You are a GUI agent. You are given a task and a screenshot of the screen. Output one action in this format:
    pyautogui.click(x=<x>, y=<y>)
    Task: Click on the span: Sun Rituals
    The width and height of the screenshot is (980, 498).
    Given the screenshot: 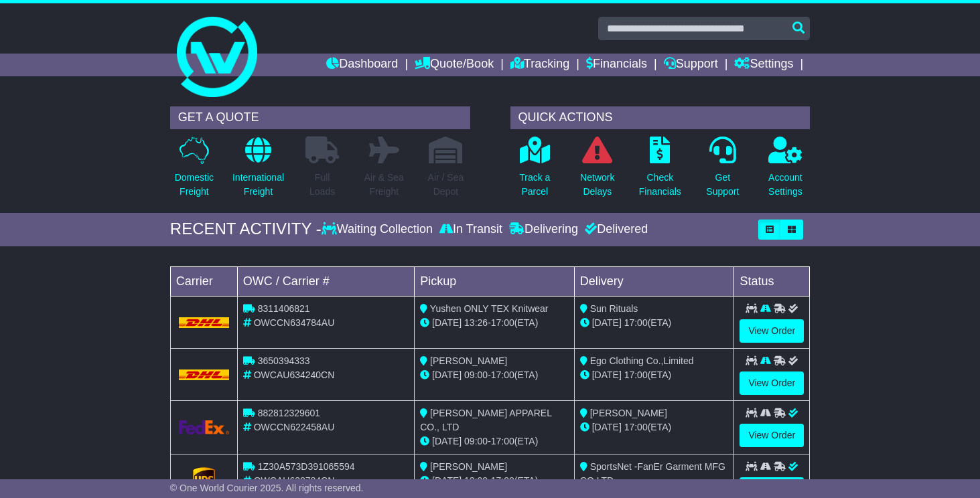 What is the action you would take?
    pyautogui.click(x=614, y=309)
    